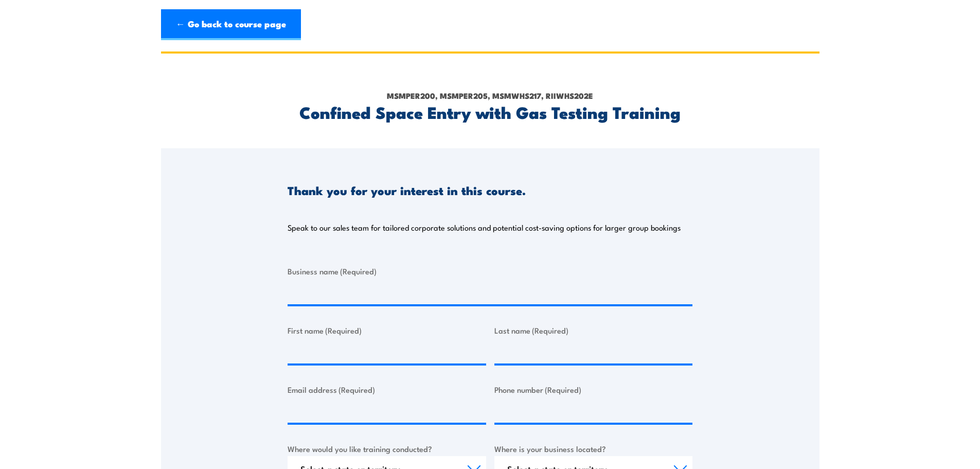 The image size is (980, 469). I want to click on h3: Thank you for your interest in this course., so click(407, 190).